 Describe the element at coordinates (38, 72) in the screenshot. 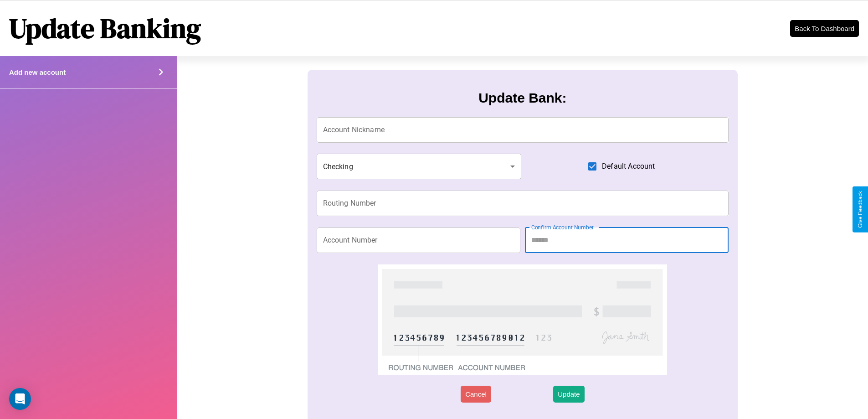

I see `h4: Add new account` at that location.